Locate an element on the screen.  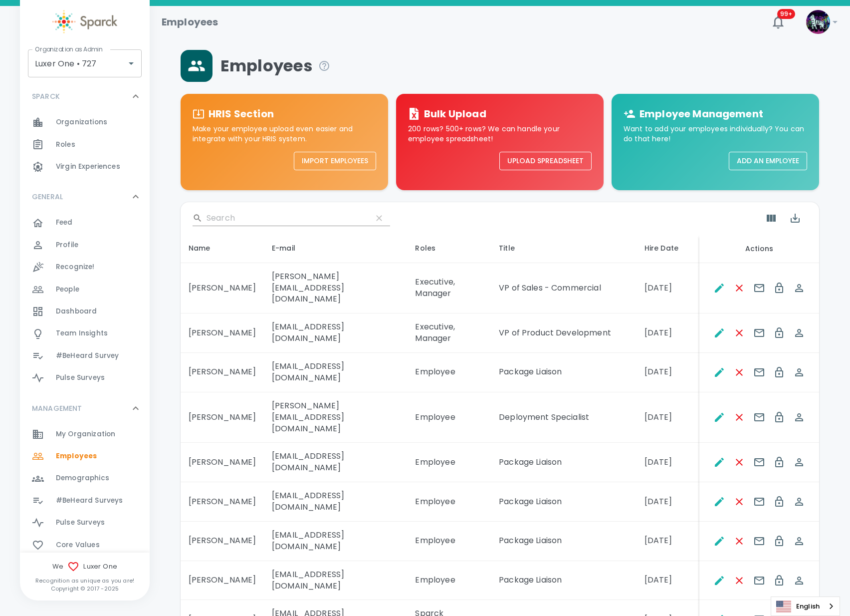
a: Roles is located at coordinates (85, 145).